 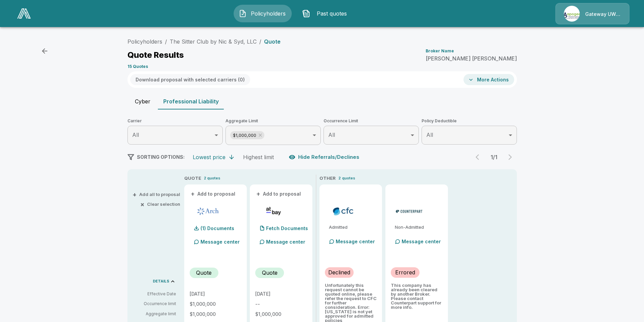 I want to click on span: Occurrence Limit, so click(x=371, y=121).